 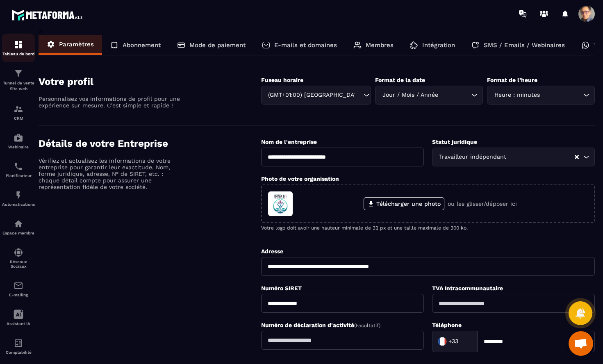 What do you see at coordinates (404, 204) in the screenshot?
I see `label: Télécharger une photo` at bounding box center [404, 204].